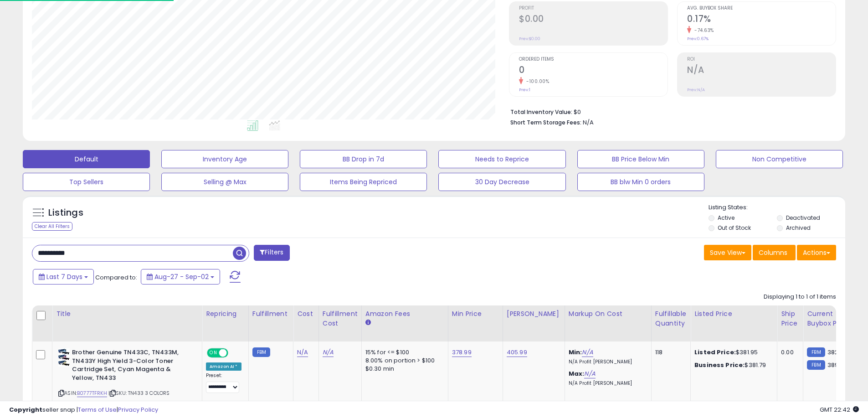 This screenshot has height=419, width=868. I want to click on span: OFF, so click(234, 353).